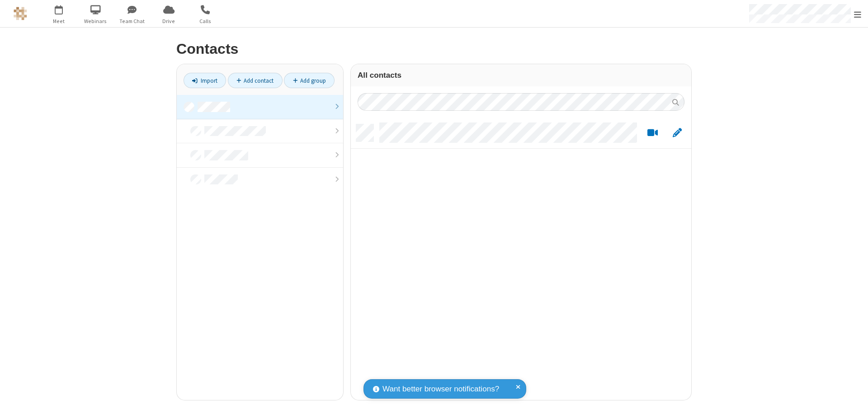  Describe the element at coordinates (59, 21) in the screenshot. I see `span: Meet` at that location.